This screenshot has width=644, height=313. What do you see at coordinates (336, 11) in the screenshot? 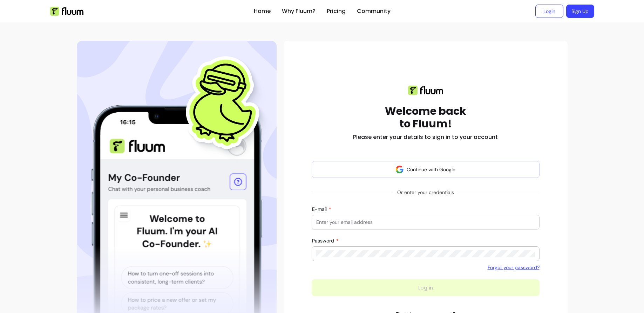
I see `a: Pricing` at bounding box center [336, 11].